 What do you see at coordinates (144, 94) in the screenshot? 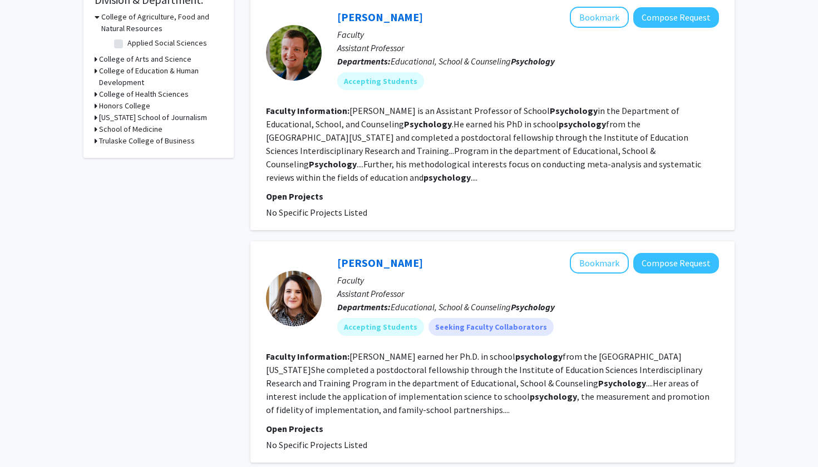
I see `h3: College of Health Sciences` at bounding box center [144, 94].